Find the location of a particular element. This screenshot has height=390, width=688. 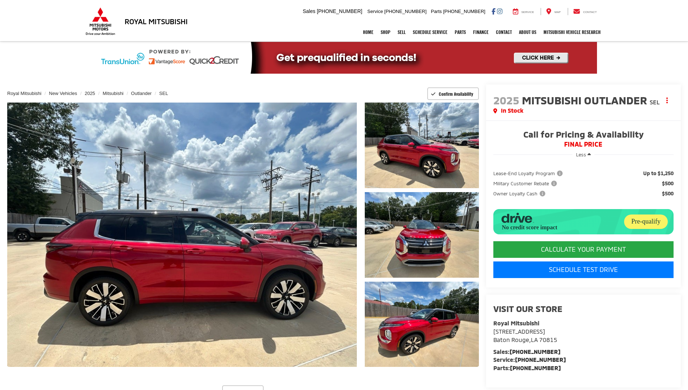

span: In Stock is located at coordinates (512, 111).